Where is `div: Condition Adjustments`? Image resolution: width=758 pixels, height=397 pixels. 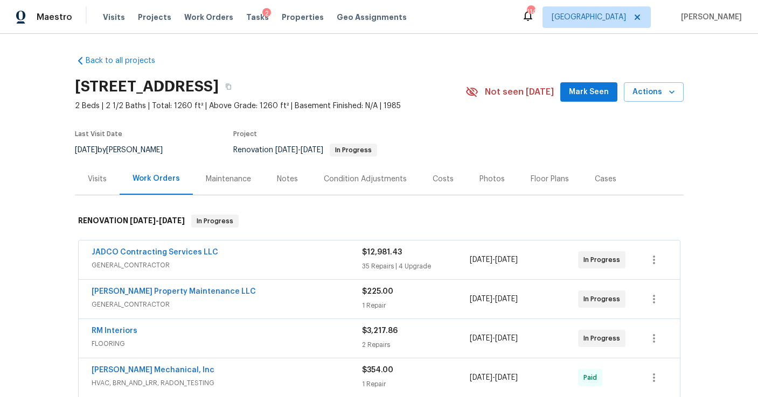
div: Condition Adjustments is located at coordinates (365, 179).